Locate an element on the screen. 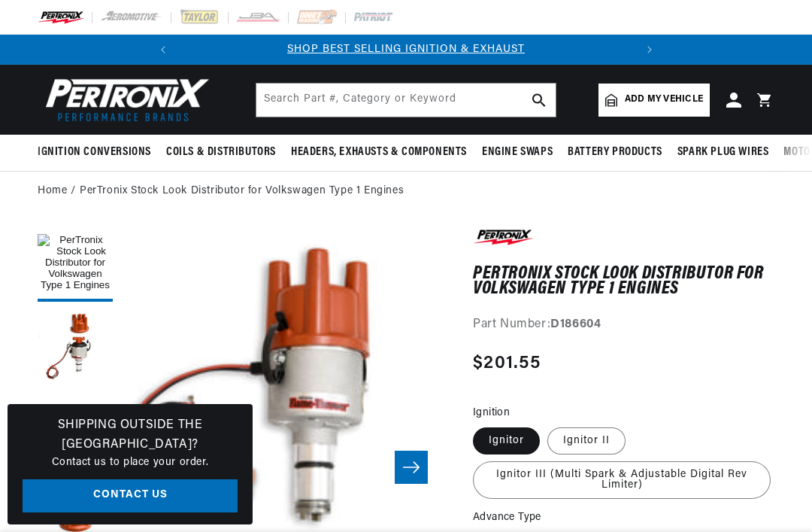  label: Ignitor is located at coordinates (506, 441).